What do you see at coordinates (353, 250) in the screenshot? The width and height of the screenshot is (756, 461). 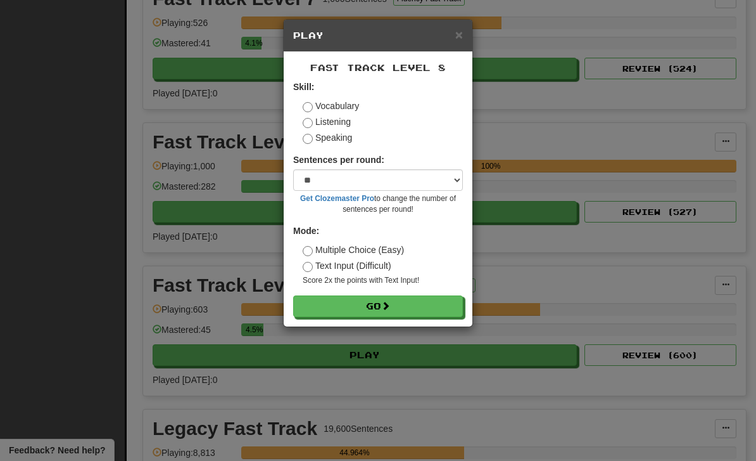 I see `label: Multiple Choice (Easy)` at bounding box center [353, 250].